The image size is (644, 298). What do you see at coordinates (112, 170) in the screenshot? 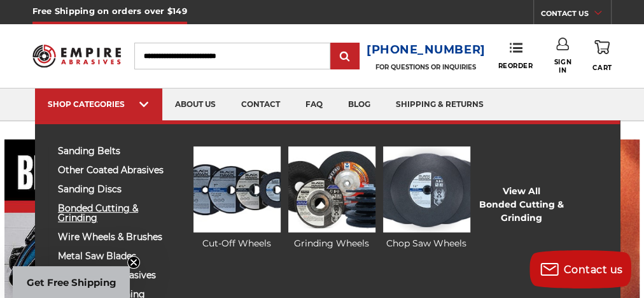
I see `span: other coated abrasives` at bounding box center [112, 170].